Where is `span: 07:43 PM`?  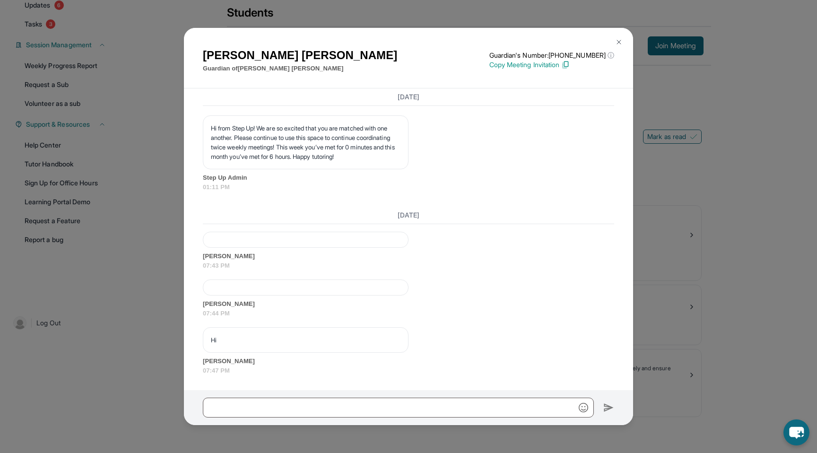 span: 07:43 PM is located at coordinates (409, 266).